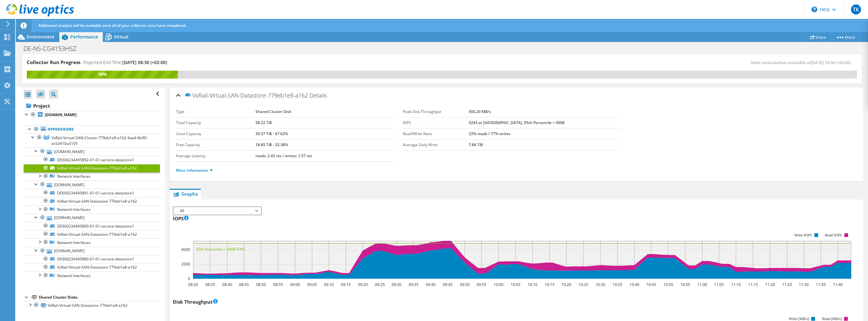  I want to click on label: Peak Disk Throughput, so click(436, 112).